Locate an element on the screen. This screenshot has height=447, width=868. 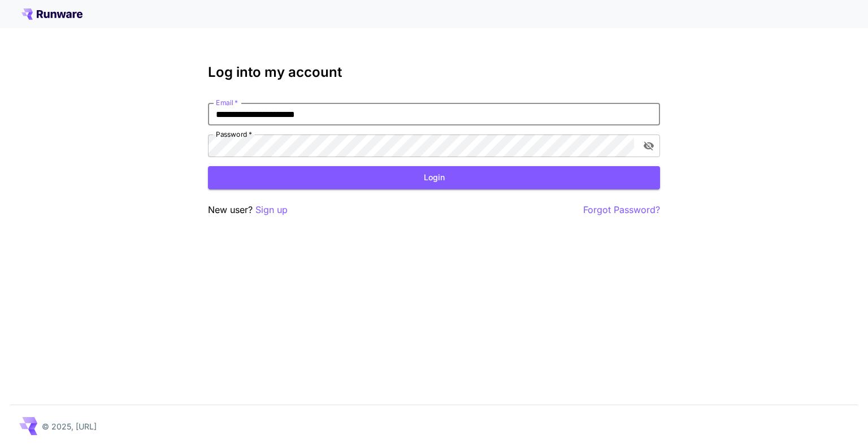
p: Sign up is located at coordinates (271, 210).